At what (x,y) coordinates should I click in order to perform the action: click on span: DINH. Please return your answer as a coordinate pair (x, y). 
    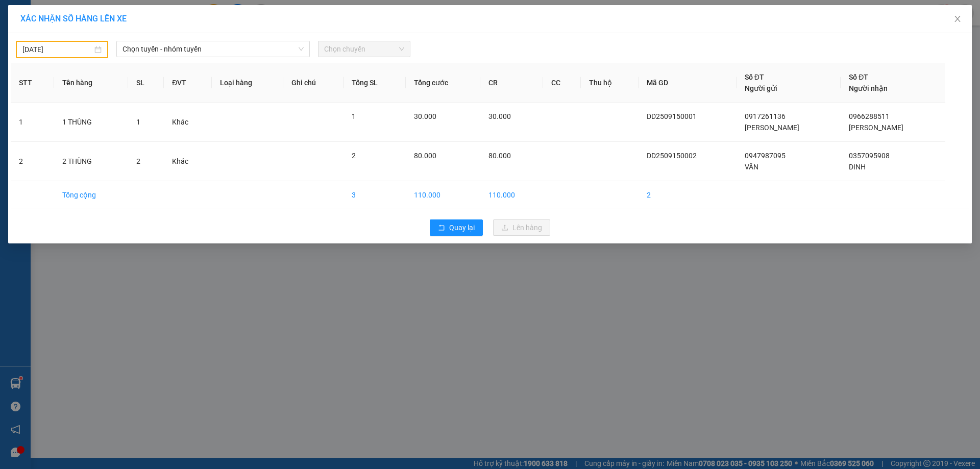
    Looking at the image, I should click on (857, 167).